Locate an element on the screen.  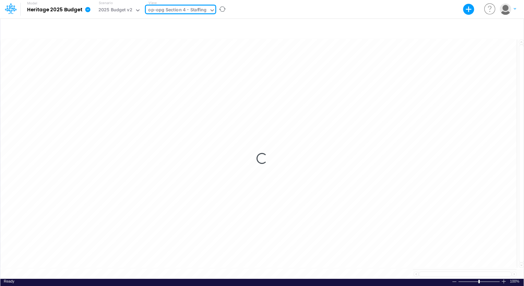
div: 2025 Budget v2 is located at coordinates (115, 10).